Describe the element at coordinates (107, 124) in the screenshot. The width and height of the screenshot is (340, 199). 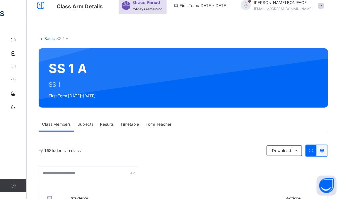
I see `span: Results` at that location.